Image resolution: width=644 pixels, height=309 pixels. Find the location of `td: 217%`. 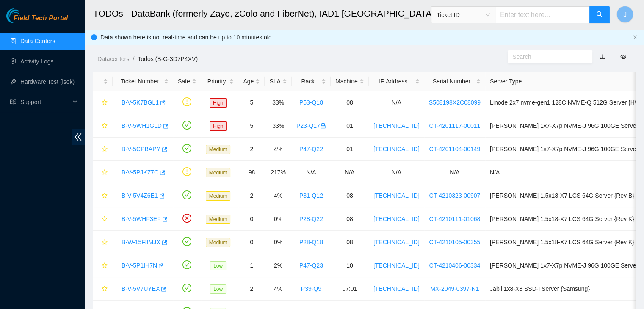

td: 217% is located at coordinates (278, 172).